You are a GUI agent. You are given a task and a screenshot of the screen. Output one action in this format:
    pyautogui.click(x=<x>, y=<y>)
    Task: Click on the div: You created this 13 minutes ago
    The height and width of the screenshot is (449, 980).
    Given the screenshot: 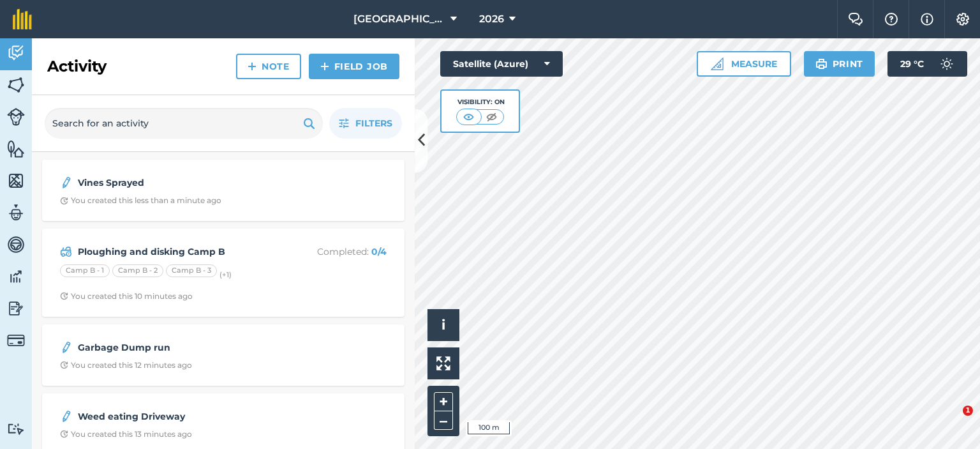 What is the action you would take?
    pyautogui.click(x=126, y=435)
    